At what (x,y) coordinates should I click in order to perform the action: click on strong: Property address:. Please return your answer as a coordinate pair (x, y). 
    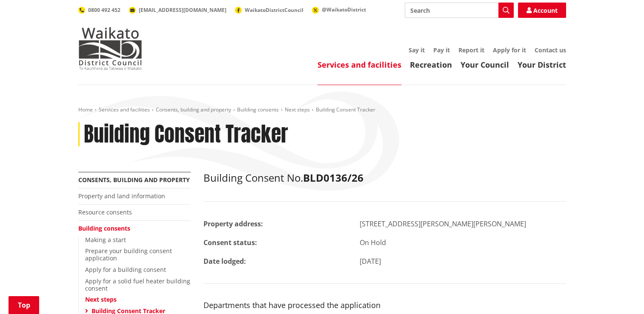
    Looking at the image, I should click on (233, 224).